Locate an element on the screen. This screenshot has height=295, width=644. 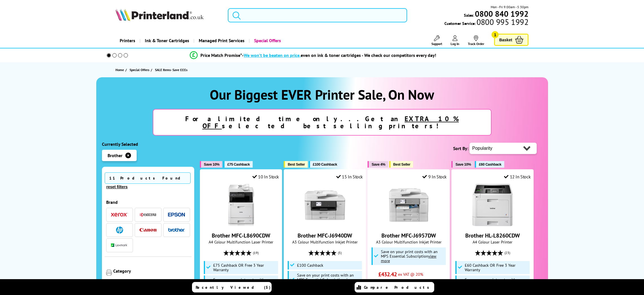
span: Customer Service: is located at coordinates (487, 22).